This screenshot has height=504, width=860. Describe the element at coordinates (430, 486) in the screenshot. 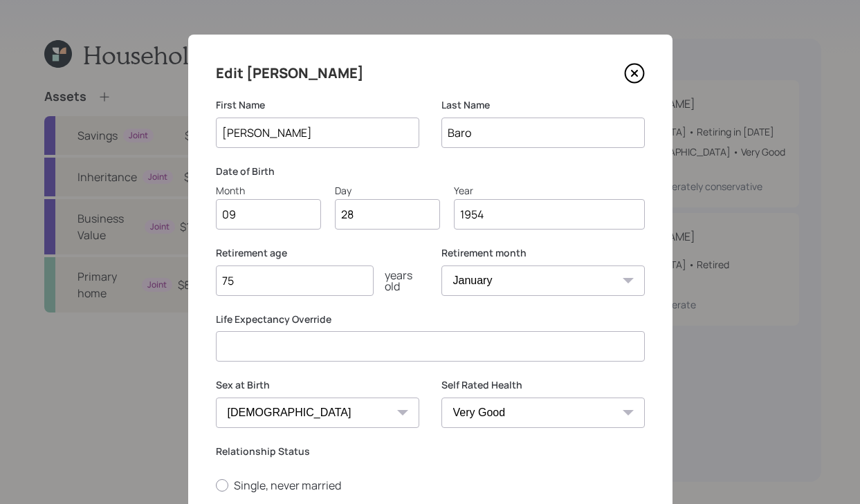

I see `label: Single, never married` at that location.